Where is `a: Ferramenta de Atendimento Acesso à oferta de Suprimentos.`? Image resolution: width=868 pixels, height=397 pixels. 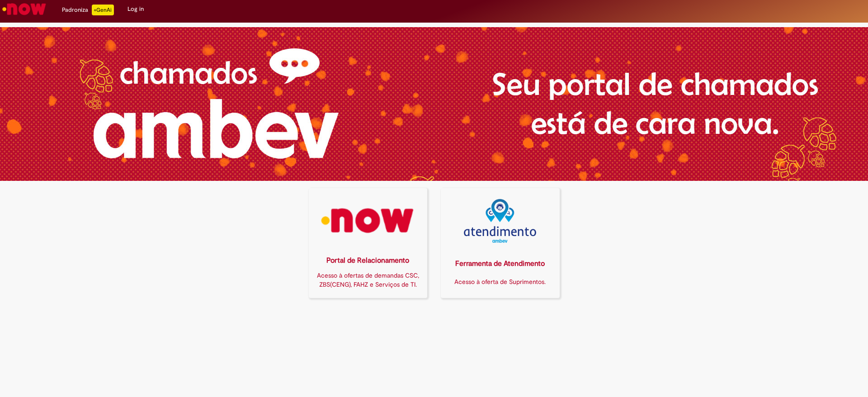 a: Ferramenta de Atendimento Acesso à oferta de Suprimentos. is located at coordinates (500, 243).